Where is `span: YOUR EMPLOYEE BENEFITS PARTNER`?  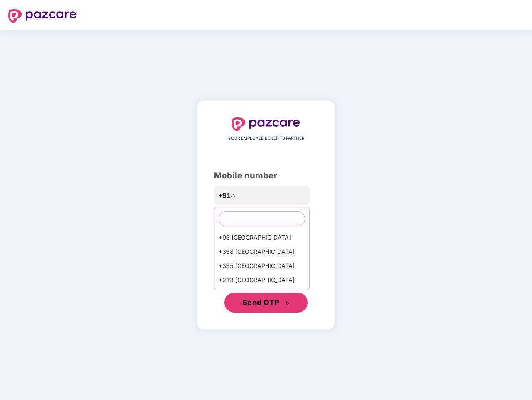 span: YOUR EMPLOYEE BENEFITS PARTNER is located at coordinates (266, 138).